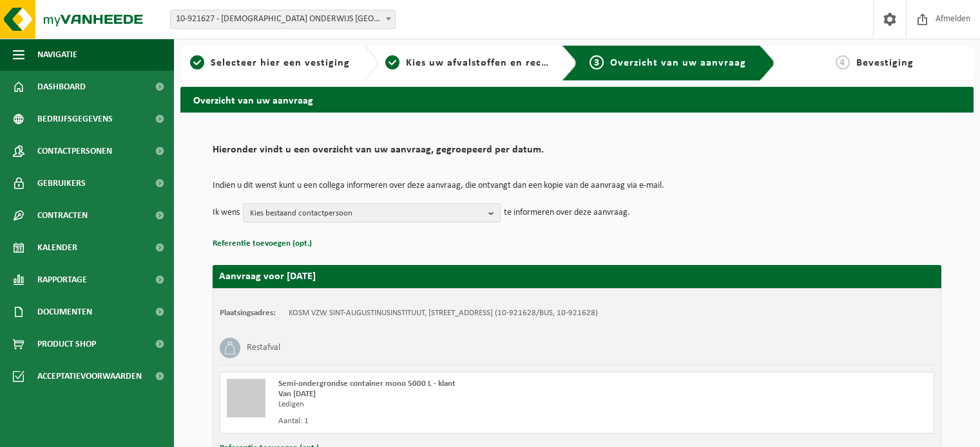 The image size is (980, 447). What do you see at coordinates (74, 151) in the screenshot?
I see `span: Contactpersonen` at bounding box center [74, 151].